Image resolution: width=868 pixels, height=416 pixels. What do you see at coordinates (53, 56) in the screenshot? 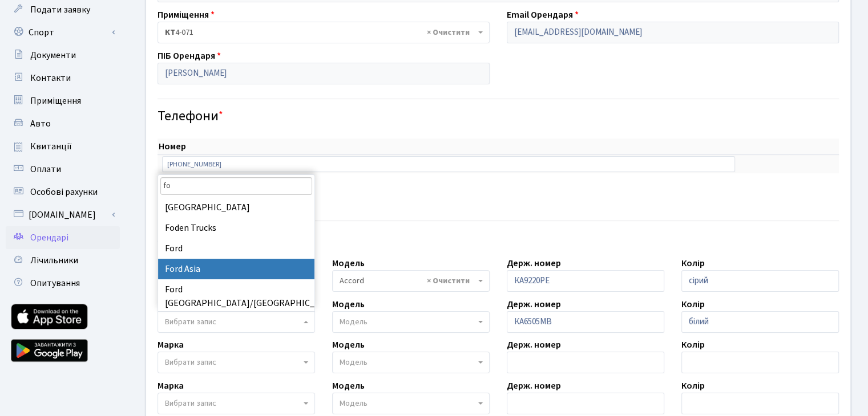
I see `span: Документи` at bounding box center [53, 56].